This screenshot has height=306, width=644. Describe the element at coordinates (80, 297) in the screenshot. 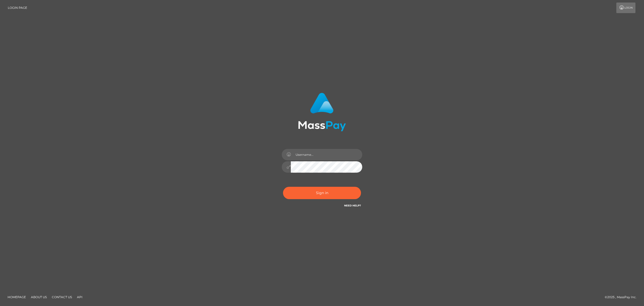

I see `a: API` at that location.